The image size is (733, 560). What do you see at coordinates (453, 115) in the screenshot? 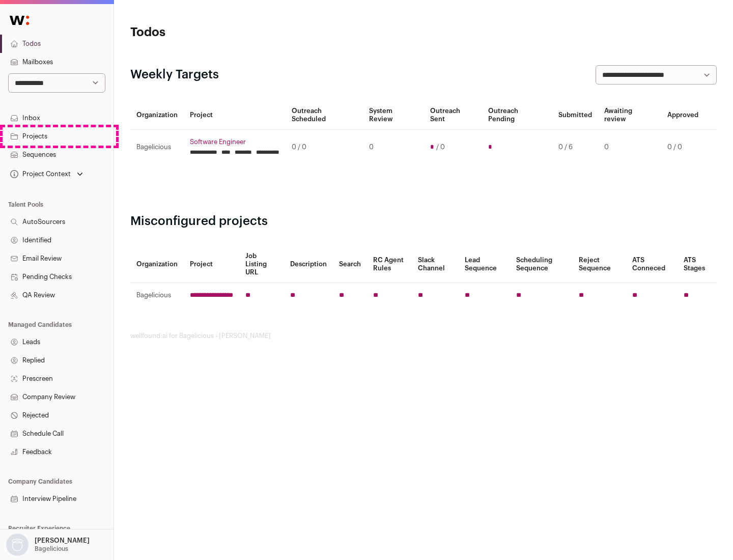
I see `th: Outreach Sent` at bounding box center [453, 115].